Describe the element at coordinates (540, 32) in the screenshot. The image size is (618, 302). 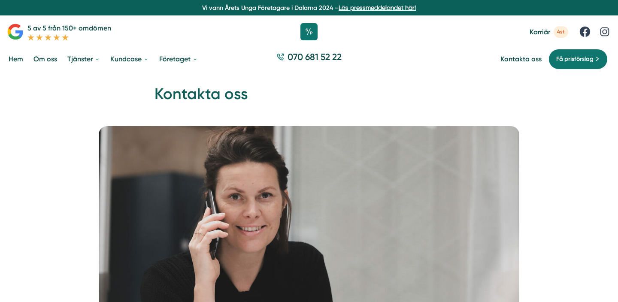
I see `span: Karriär` at that location.